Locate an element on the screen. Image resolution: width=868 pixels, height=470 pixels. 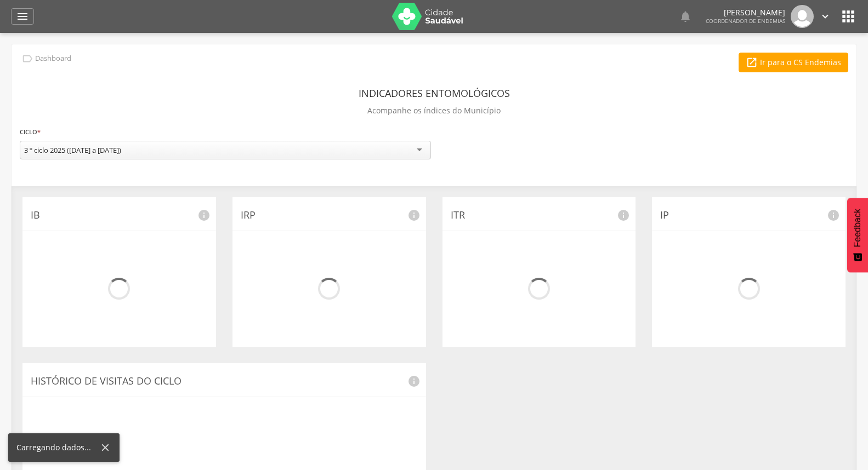
p: IB is located at coordinates (119, 215).